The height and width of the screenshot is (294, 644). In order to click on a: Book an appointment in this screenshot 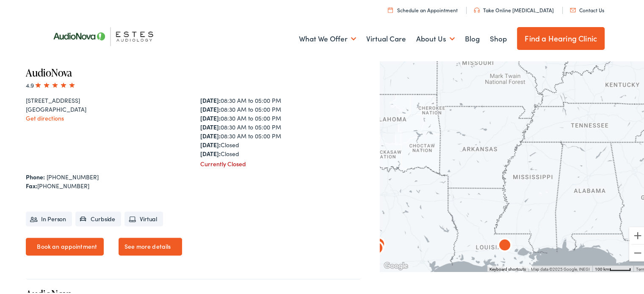, I will do `click(65, 245)`.